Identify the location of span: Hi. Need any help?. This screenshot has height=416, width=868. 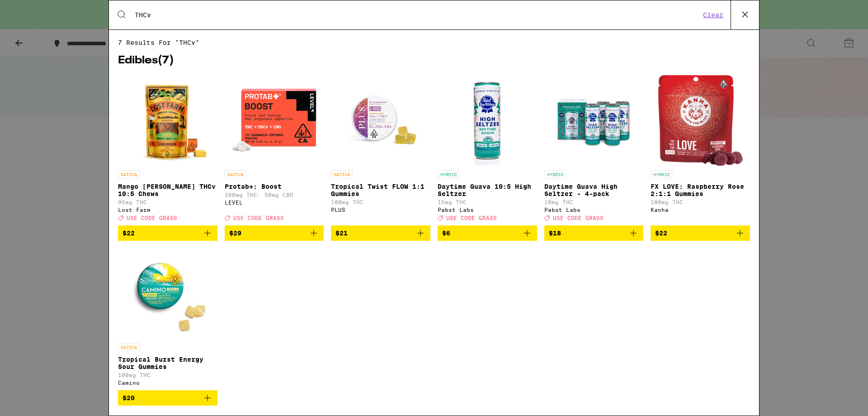
(35, 10).